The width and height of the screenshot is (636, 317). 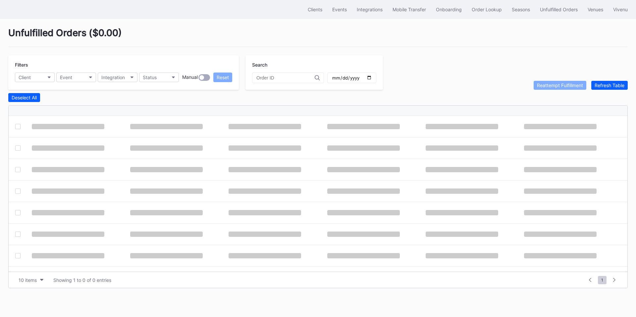 What do you see at coordinates (339, 9) in the screenshot?
I see `a: Events` at bounding box center [339, 9].